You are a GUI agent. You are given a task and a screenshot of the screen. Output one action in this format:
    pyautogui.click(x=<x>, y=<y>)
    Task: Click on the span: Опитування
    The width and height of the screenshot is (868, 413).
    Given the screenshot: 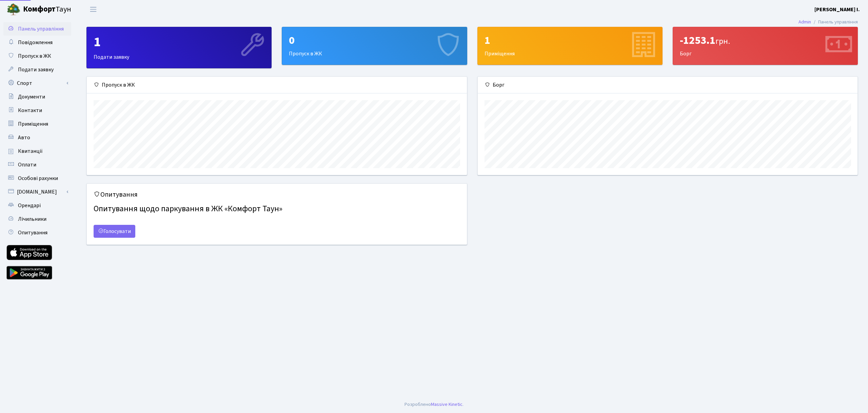 What is the action you would take?
    pyautogui.click(x=33, y=233)
    